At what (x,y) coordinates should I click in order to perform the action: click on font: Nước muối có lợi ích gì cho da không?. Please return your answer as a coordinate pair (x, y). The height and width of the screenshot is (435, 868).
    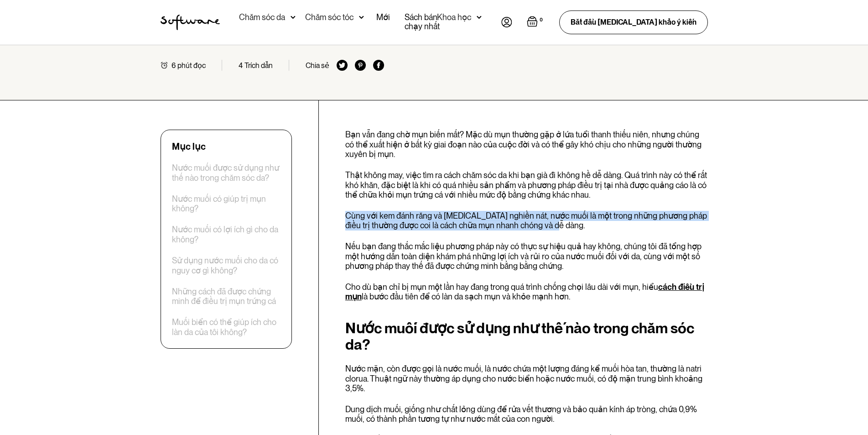
    Looking at the image, I should click on (225, 234).